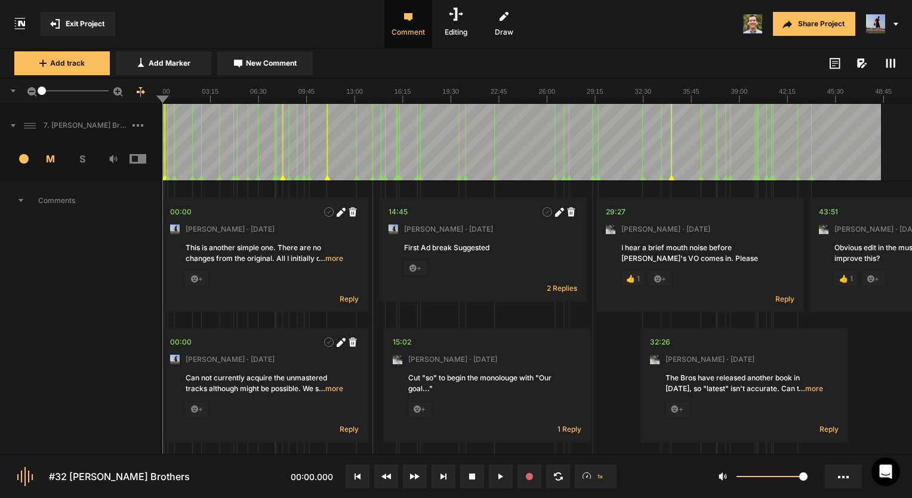 The height and width of the screenshot is (498, 912). What do you see at coordinates (258, 91) in the screenshot?
I see `text: 06:30` at bounding box center [258, 91].